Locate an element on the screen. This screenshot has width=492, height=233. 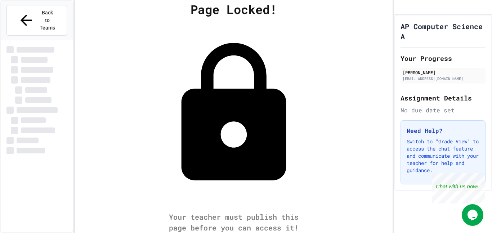
h2: Assignment Details is located at coordinates (443, 98).